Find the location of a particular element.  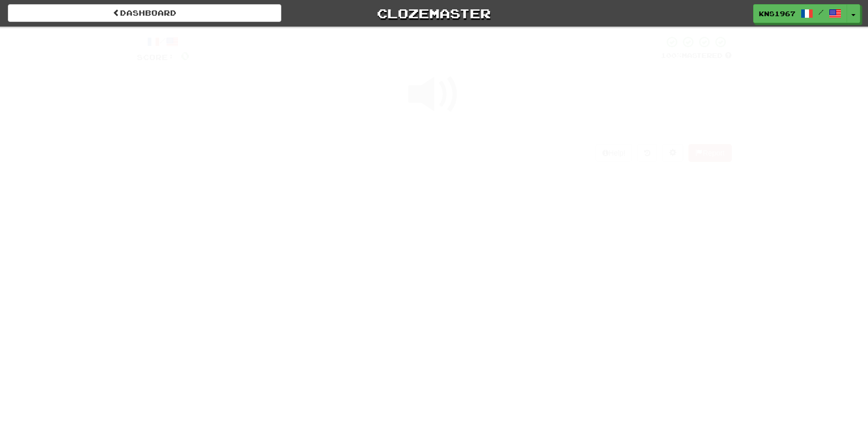

span: 100 % is located at coordinates (671, 55).